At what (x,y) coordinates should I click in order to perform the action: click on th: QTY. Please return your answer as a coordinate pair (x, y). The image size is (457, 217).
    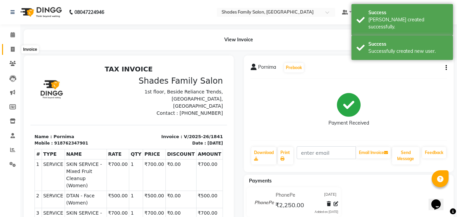
    Looking at the image, I should click on (106, 92).